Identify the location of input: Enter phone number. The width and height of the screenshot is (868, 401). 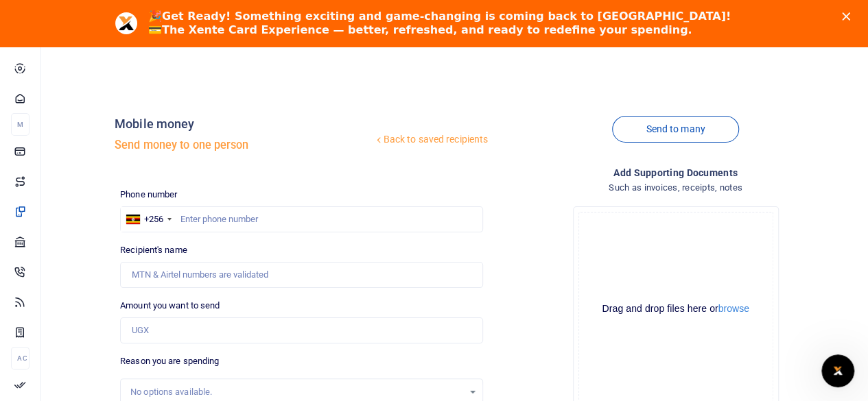
(301, 219).